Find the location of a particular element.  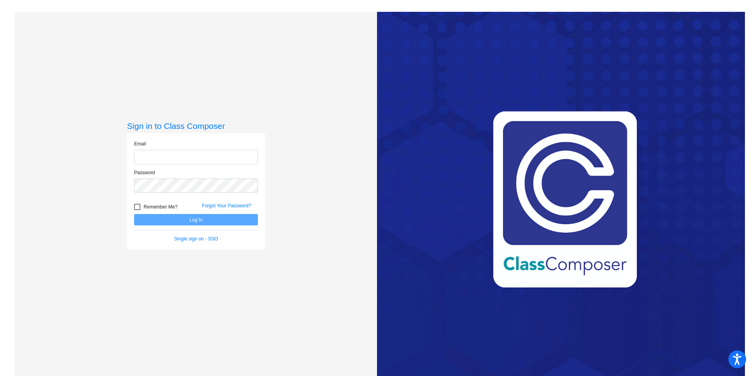

label: Password is located at coordinates (144, 173).